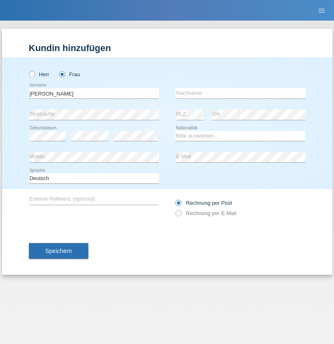 The height and width of the screenshot is (344, 334). I want to click on input: Rechnung per E-Mail, so click(178, 215).